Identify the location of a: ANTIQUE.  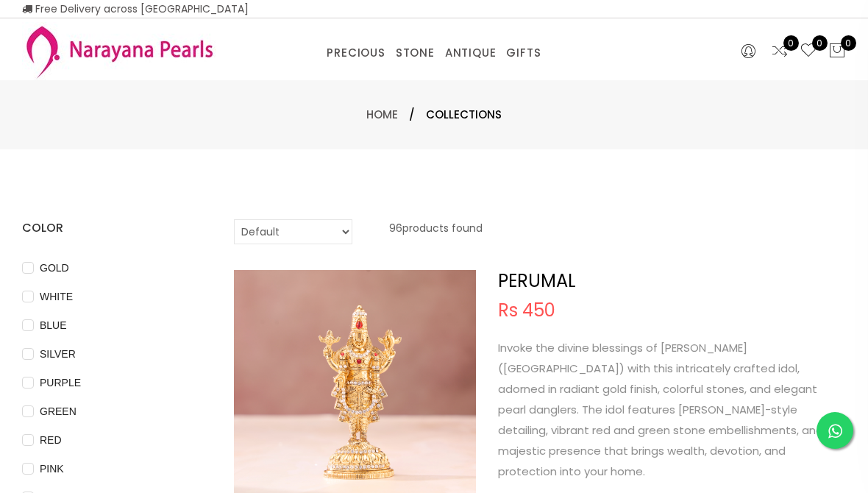
(471, 53).